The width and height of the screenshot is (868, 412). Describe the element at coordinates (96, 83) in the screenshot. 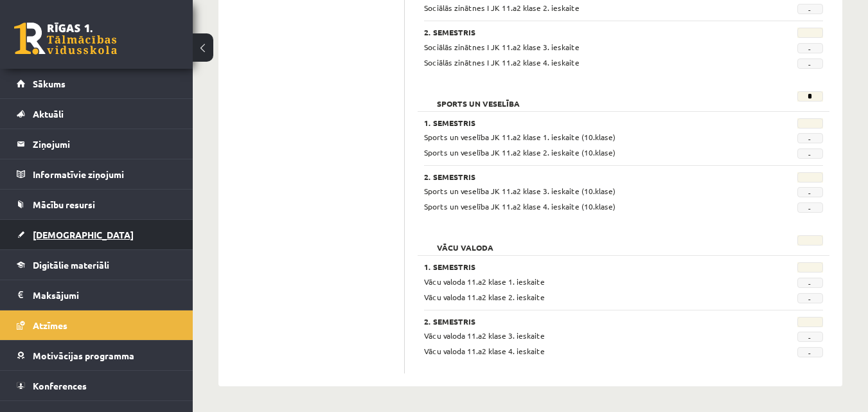

I see `a: Sākums` at that location.